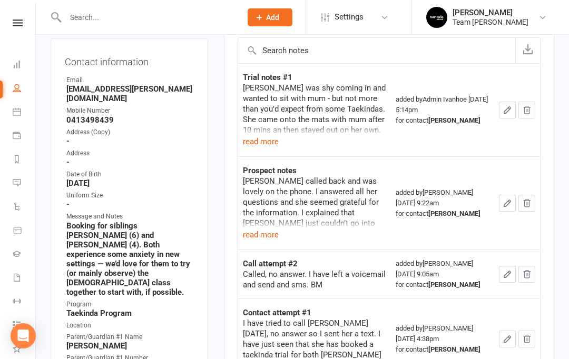  Describe the element at coordinates (272, 17) in the screenshot. I see `span: Add` at that location.